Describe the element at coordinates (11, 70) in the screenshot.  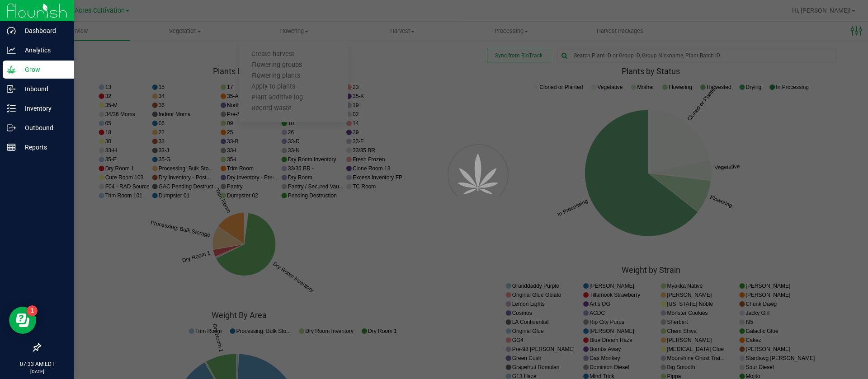
I see `inline-svg: Grow` at that location.